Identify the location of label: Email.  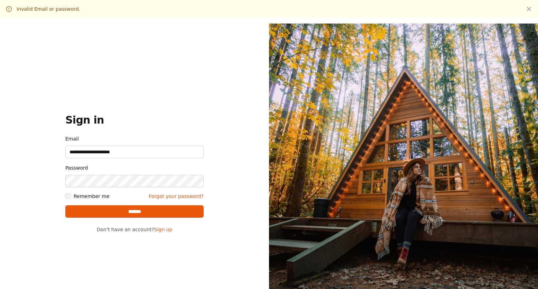
(134, 139).